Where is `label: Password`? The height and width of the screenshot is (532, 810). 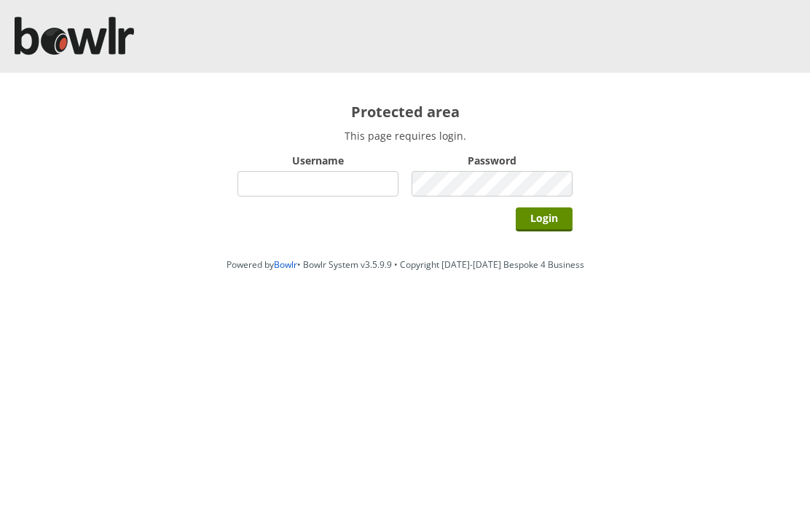 label: Password is located at coordinates (492, 161).